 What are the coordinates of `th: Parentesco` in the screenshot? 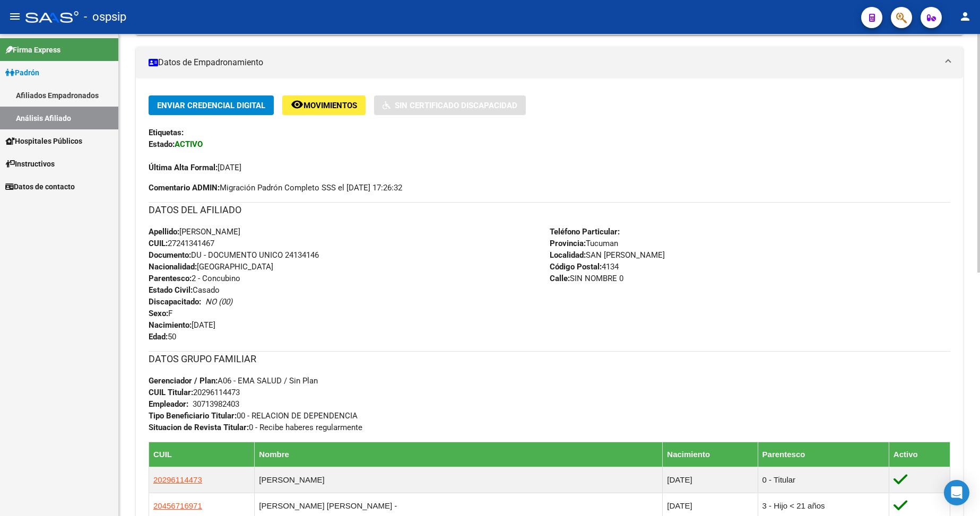 It's located at (823, 454).